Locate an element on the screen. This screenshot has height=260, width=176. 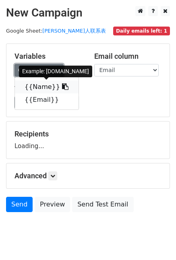
h5: Recipients is located at coordinates (88, 134).